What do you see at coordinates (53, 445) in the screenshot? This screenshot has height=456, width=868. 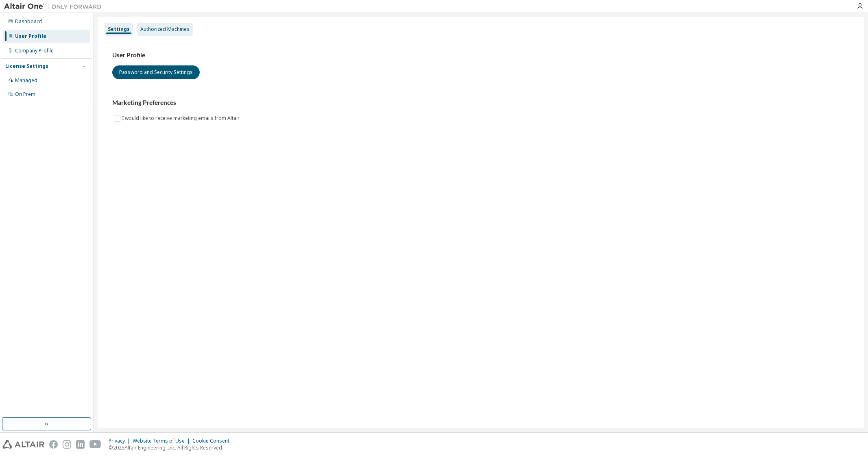 I see `img: facebook.svg` at bounding box center [53, 445].